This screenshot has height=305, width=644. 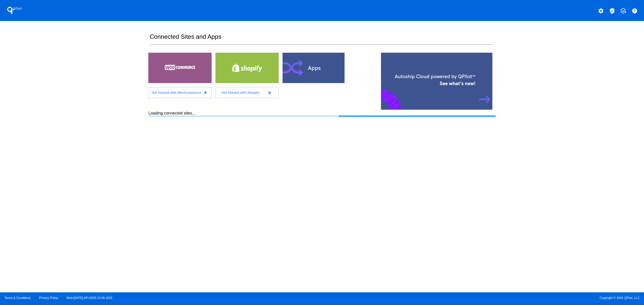 What do you see at coordinates (247, 93) in the screenshot?
I see `a: Get Started with Shopify` at bounding box center [247, 93].